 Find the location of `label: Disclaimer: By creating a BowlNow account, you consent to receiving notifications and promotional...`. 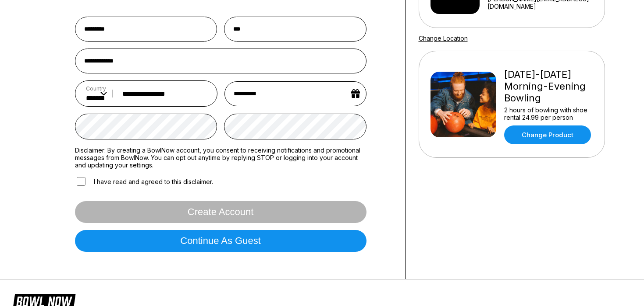

label: Disclaimer: By creating a BowlNow account, you consent to receiving notifications and promotional... is located at coordinates (221, 157).